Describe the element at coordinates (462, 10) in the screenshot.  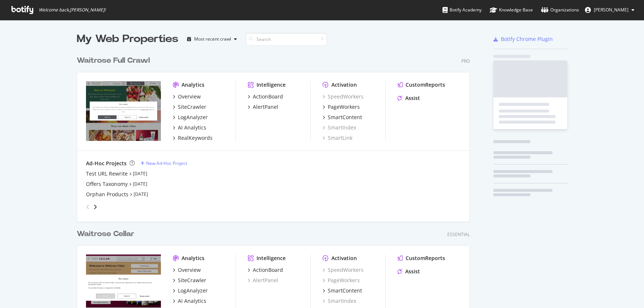
I see `div: Botify Academy` at that location.